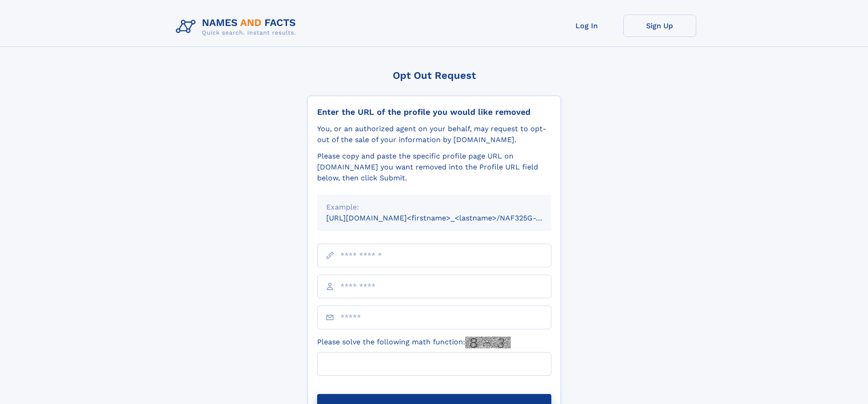 The width and height of the screenshot is (868, 404). I want to click on div: You, or an authorized agent on your behalf, may request to opt-out of the sale of your informatio..., so click(434, 134).